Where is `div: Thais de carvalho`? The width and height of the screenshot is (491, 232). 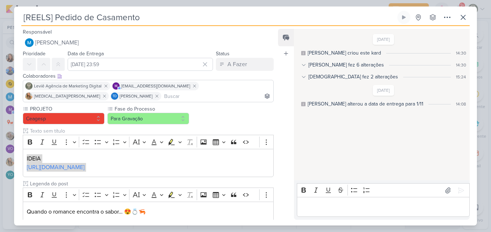
div: Thais de carvalho is located at coordinates (115, 96).